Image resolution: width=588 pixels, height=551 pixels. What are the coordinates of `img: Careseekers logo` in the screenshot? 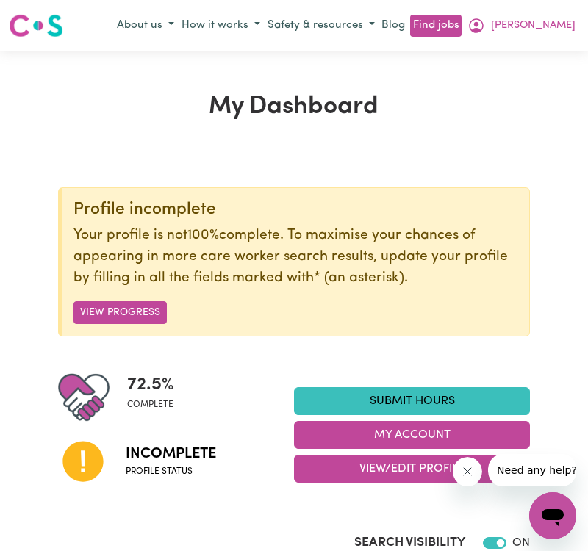 It's located at (36, 26).